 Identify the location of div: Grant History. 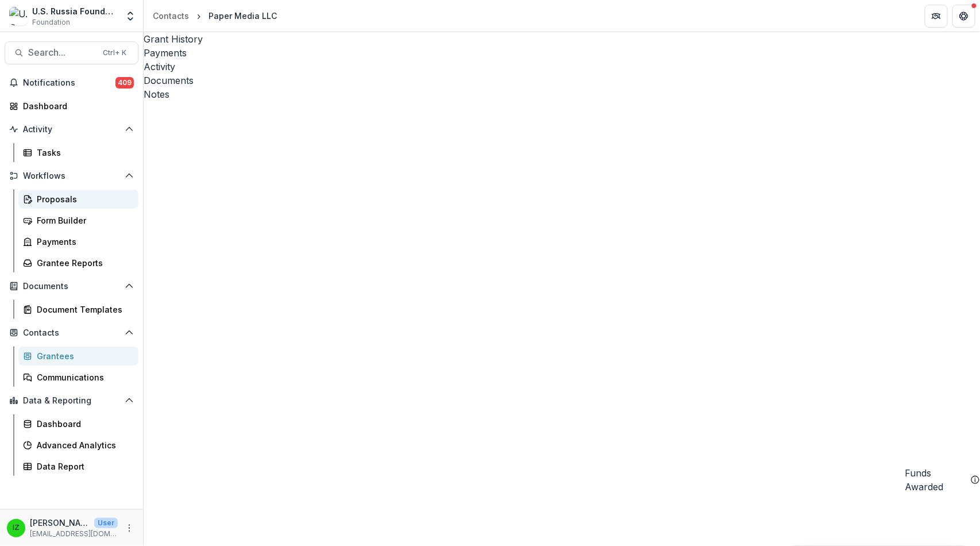
(562, 39).